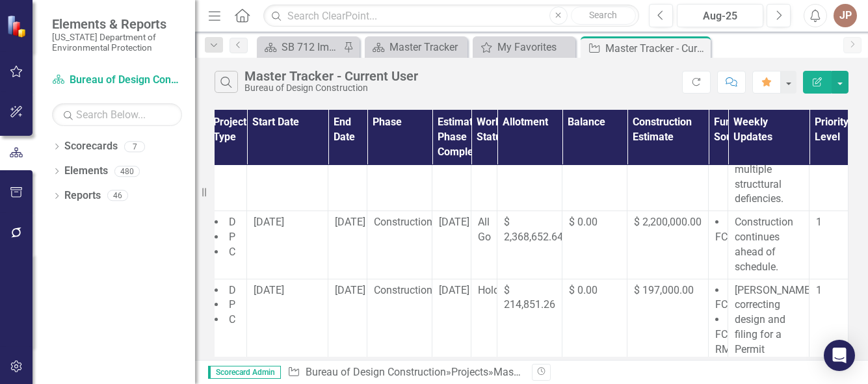  Describe the element at coordinates (331, 88) in the screenshot. I see `div: Bureau of Design Construction` at that location.